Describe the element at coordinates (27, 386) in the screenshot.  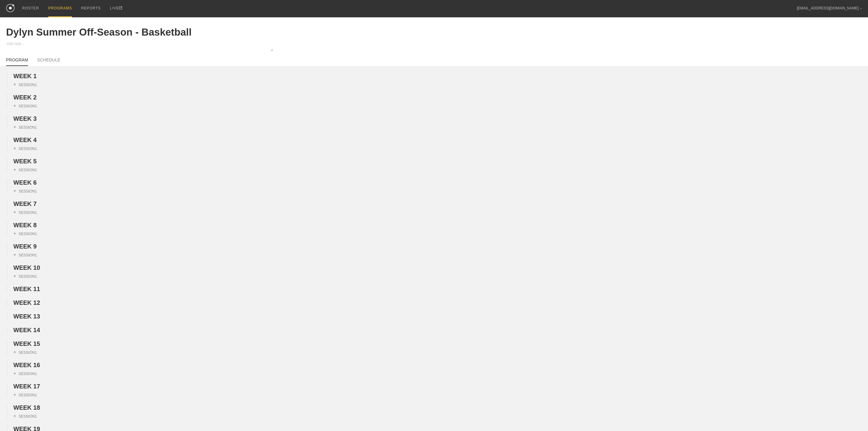
I see `span: WEEK 17` at that location.